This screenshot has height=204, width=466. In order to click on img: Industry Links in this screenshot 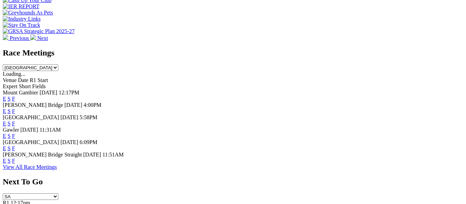, I will do `click(22, 19)`.